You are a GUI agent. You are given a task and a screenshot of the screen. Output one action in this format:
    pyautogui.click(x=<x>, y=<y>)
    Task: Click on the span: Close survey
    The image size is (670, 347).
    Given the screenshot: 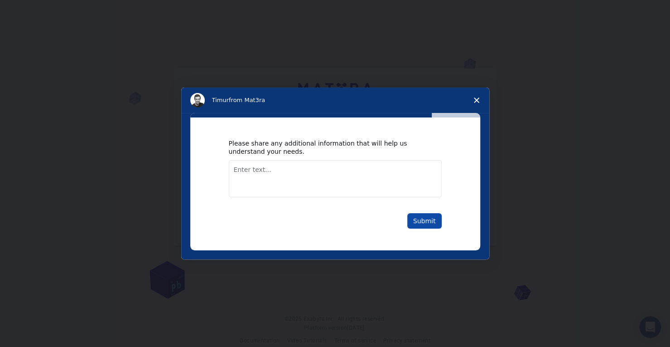 What is the action you would take?
    pyautogui.click(x=477, y=100)
    